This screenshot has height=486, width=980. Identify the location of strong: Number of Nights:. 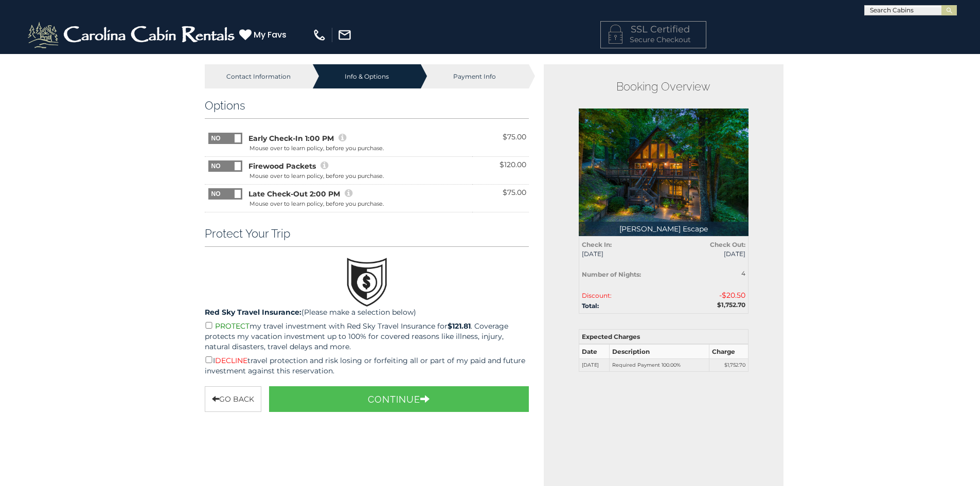
(611, 274).